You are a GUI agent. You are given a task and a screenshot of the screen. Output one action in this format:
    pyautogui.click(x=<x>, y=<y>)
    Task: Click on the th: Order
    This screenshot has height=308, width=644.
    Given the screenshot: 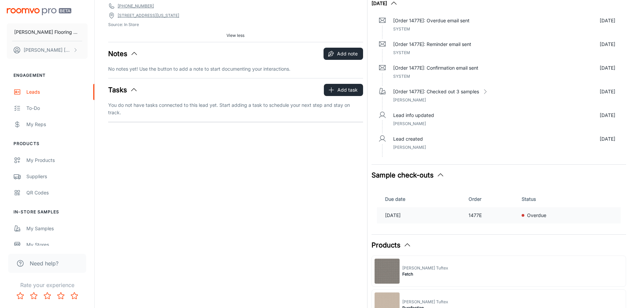 What is the action you would take?
    pyautogui.click(x=492, y=199)
    